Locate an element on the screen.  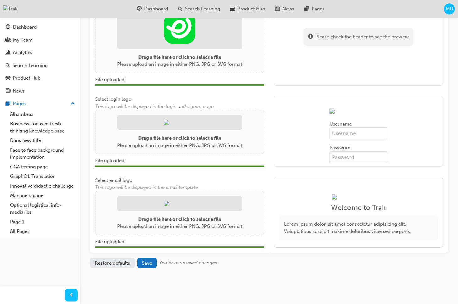
a: GGA testing page is located at coordinates (42, 167).